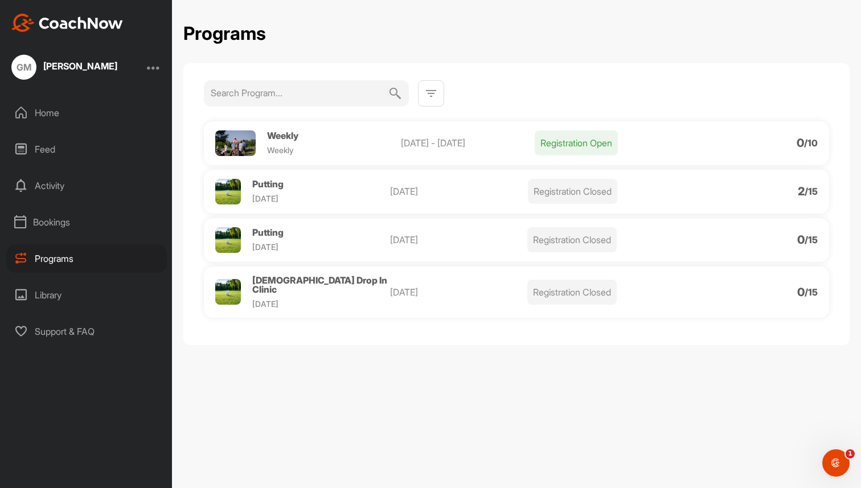 This screenshot has height=488, width=861. What do you see at coordinates (87, 331) in the screenshot?
I see `div: Support & FAQ` at bounding box center [87, 331].